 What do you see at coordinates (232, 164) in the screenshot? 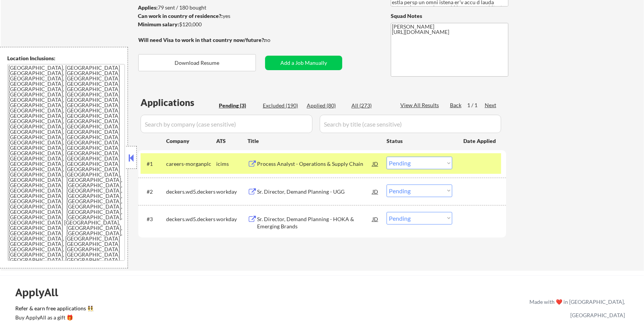
I see `div: icims` at bounding box center [232, 164].